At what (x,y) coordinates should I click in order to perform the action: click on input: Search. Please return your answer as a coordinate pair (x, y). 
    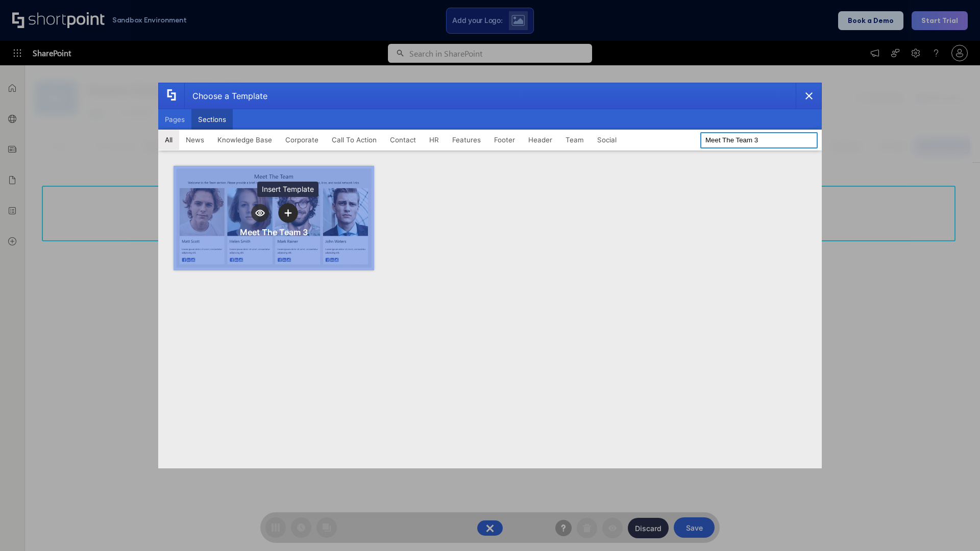
    Looking at the image, I should click on (759, 140).